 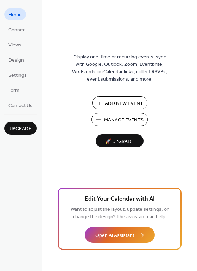 What do you see at coordinates (15, 14) in the screenshot?
I see `a: Home` at bounding box center [15, 14].